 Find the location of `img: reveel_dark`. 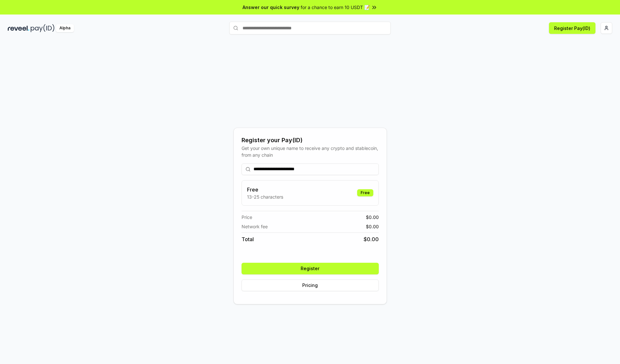

img: reveel_dark is located at coordinates (18, 28).